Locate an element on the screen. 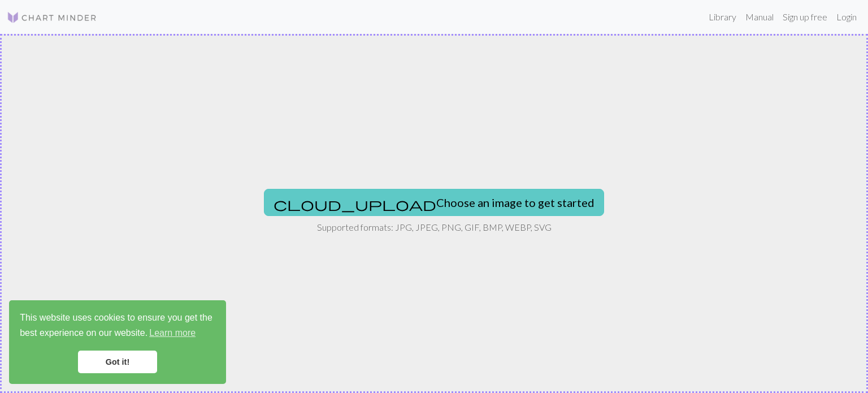 This screenshot has width=868, height=393. span: This website uses cookies to ensure you get the best experience on our website. is located at coordinates (117, 326).